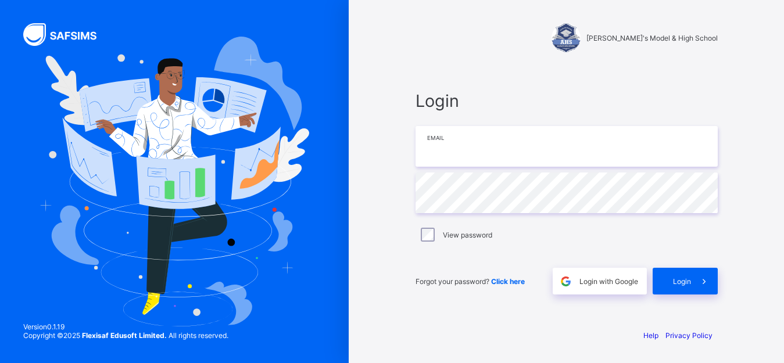  Describe the element at coordinates (467, 235) in the screenshot. I see `label: View password` at that location.